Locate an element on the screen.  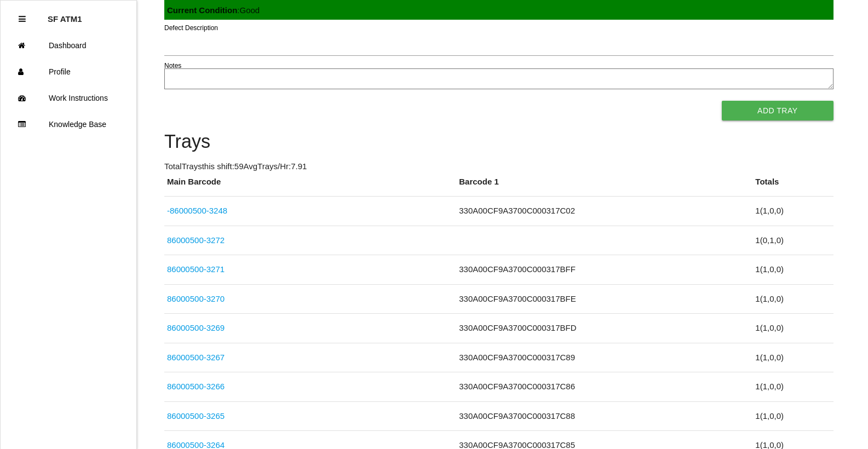
span: : Good is located at coordinates (213, 10).